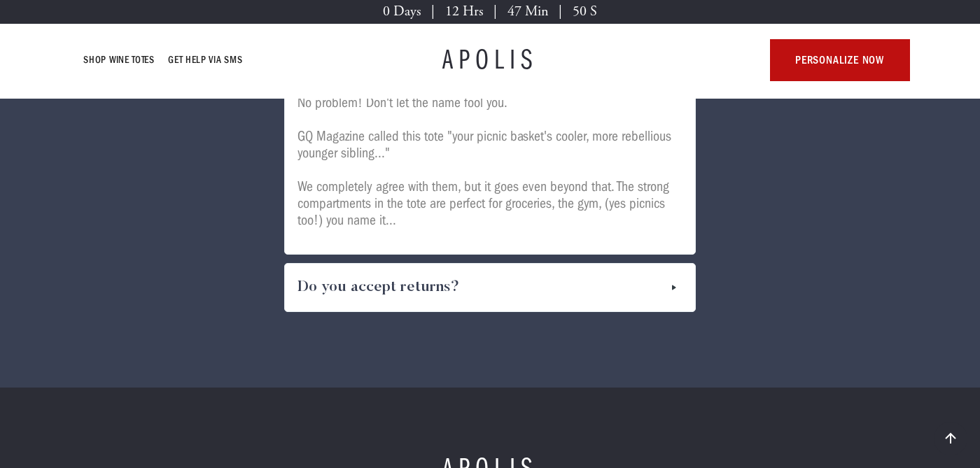 The width and height of the screenshot is (980, 468). I want to click on h4: Do you accept returns?, so click(378, 288).